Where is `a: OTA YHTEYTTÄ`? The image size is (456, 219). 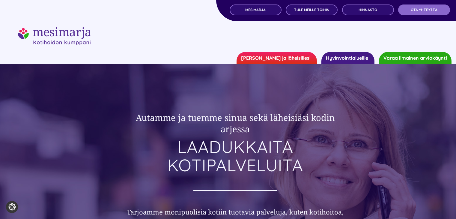 a: OTA YHTEYTTÄ is located at coordinates (424, 10).